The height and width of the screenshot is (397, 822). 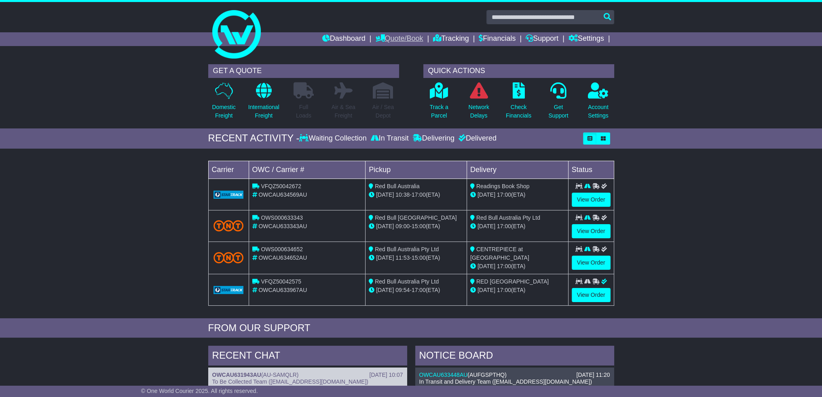 What do you see at coordinates (334, 139) in the screenshot?
I see `div: Waiting Collection` at bounding box center [334, 139].